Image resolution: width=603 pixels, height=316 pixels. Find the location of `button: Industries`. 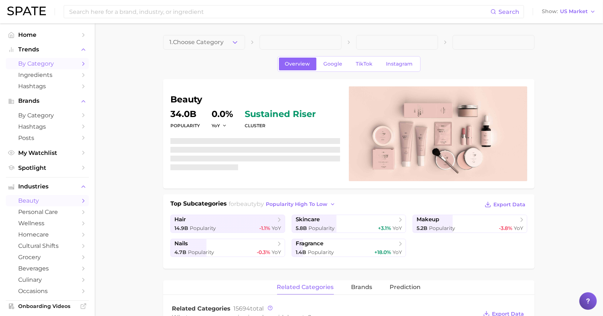

button: Industries is located at coordinates (47, 186).